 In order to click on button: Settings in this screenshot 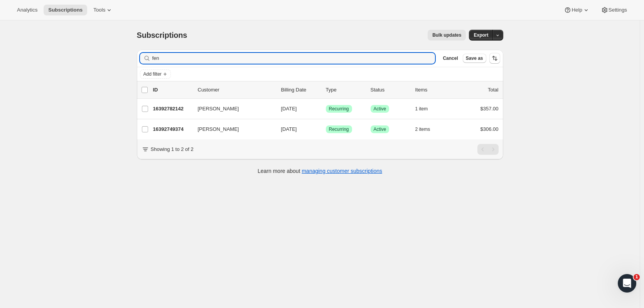, I will do `click(614, 10)`.